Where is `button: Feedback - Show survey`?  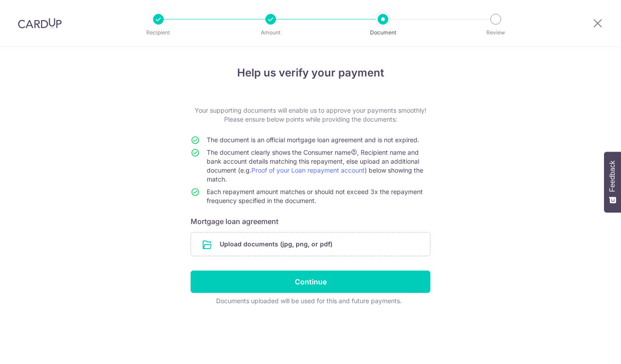 button: Feedback - Show survey is located at coordinates (613, 182).